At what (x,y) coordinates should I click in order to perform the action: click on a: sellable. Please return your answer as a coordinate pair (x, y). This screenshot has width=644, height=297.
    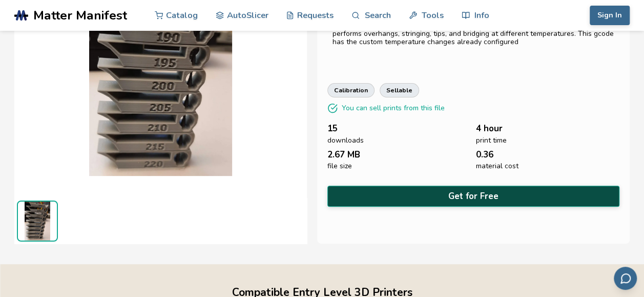
    Looking at the image, I should click on (399, 90).